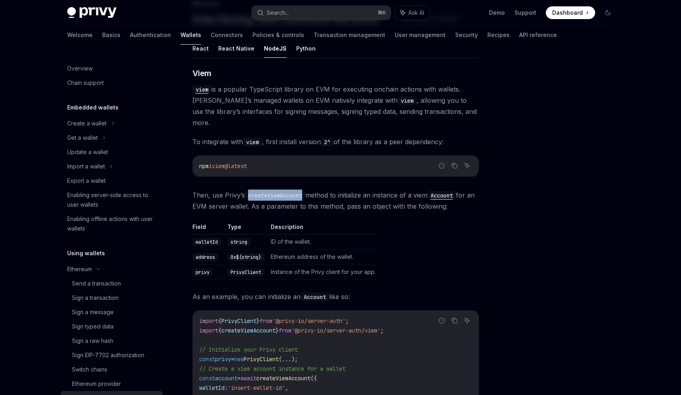 Image resolution: width=681 pixels, height=395 pixels. Describe the element at coordinates (249, 378) in the screenshot. I see `span: await` at that location.